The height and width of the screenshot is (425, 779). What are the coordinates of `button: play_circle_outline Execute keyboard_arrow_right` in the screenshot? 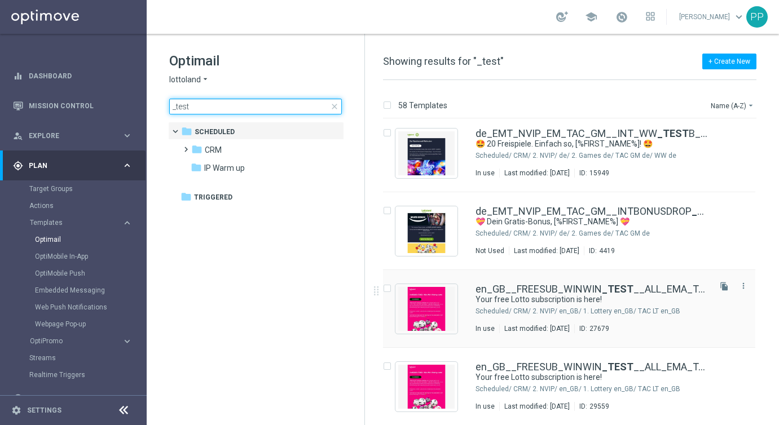 It's located at (73, 399).